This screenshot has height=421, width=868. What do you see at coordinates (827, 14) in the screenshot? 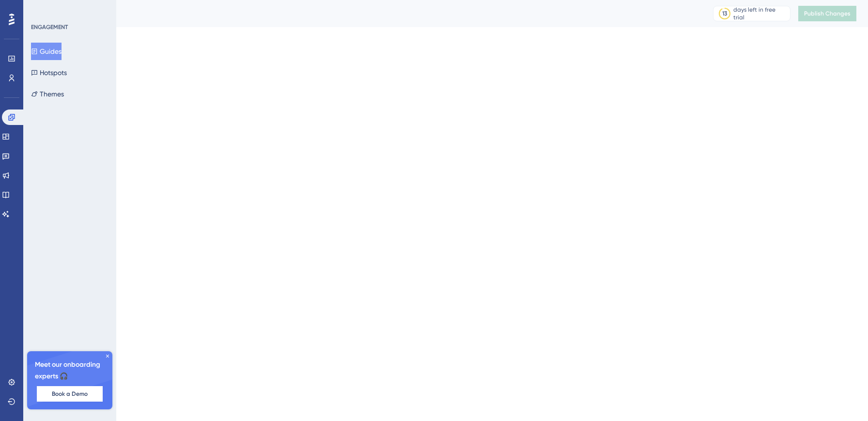
I see `button: Publish Changes` at bounding box center [827, 14].